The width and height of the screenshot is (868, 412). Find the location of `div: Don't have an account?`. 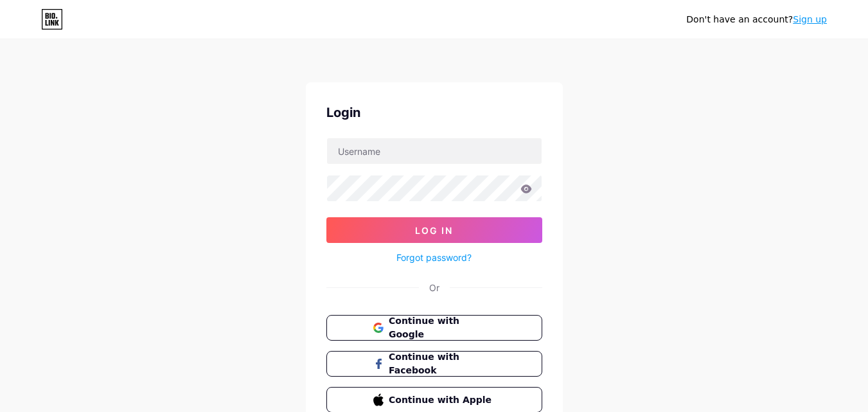

div: Don't have an account? is located at coordinates (756, 19).